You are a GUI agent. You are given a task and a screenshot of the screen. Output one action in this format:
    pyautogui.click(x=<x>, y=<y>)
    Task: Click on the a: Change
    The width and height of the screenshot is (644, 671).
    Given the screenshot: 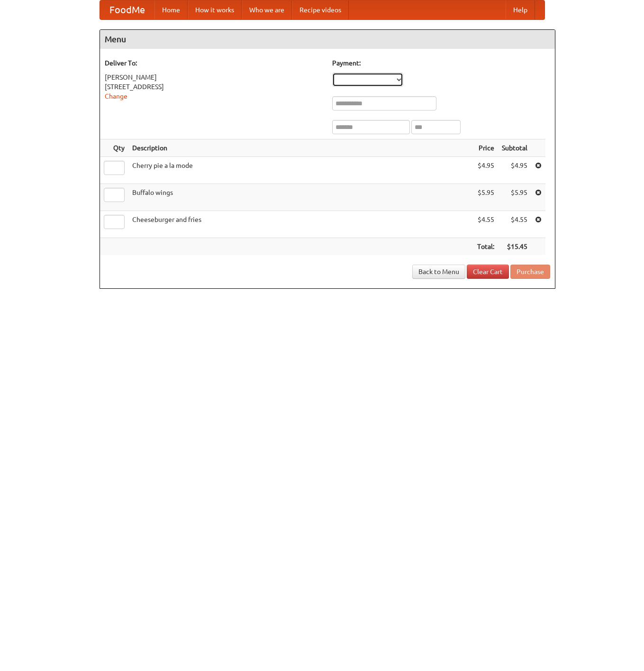 What is the action you would take?
    pyautogui.click(x=116, y=96)
    